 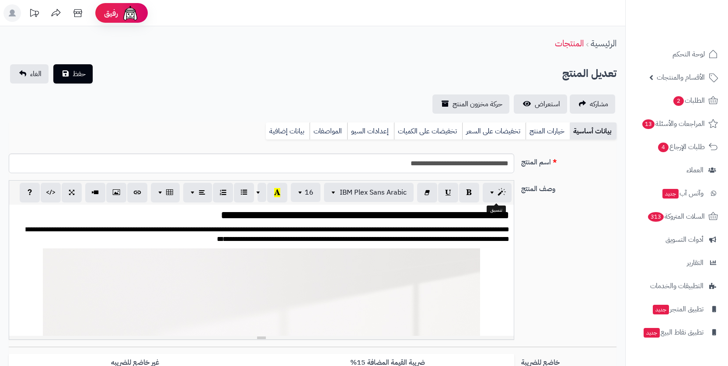 What do you see at coordinates (373, 192) in the screenshot?
I see `span: IBM Plex Sans Arabic` at bounding box center [373, 192].